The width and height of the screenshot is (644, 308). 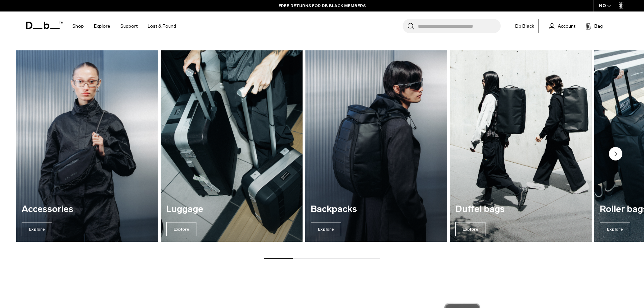 What do you see at coordinates (232, 146) in the screenshot?
I see `a: Luggage Explore` at bounding box center [232, 146].